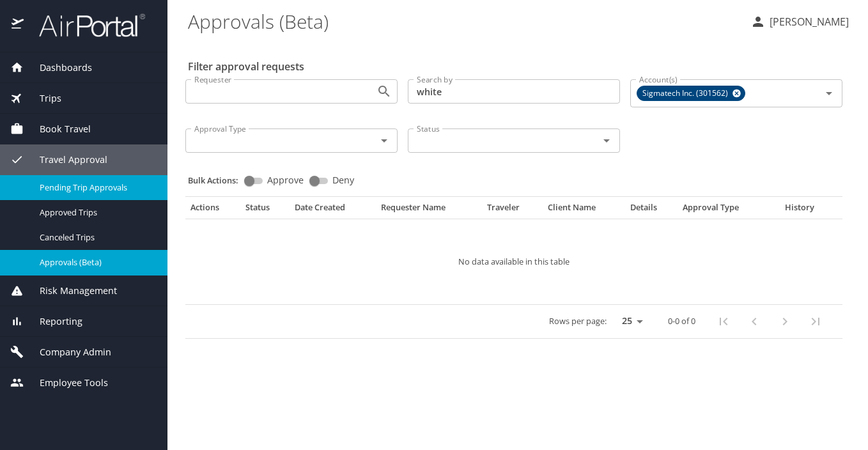 This screenshot has height=450, width=868. Describe the element at coordinates (213, 211) in the screenshot. I see `th: Actions` at that location.